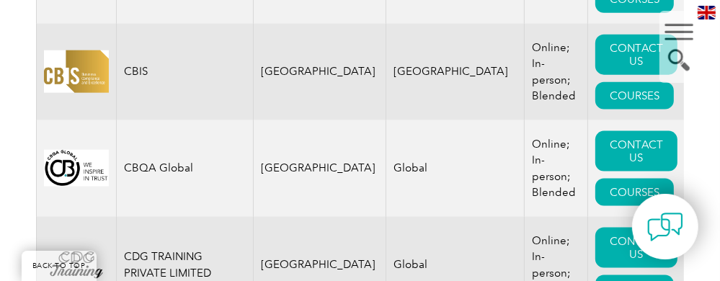 This screenshot has height=281, width=720. I want to click on img: 6f6ba32e-03e9-eb11-bacb-00224814b282-logo.png, so click(76, 168).